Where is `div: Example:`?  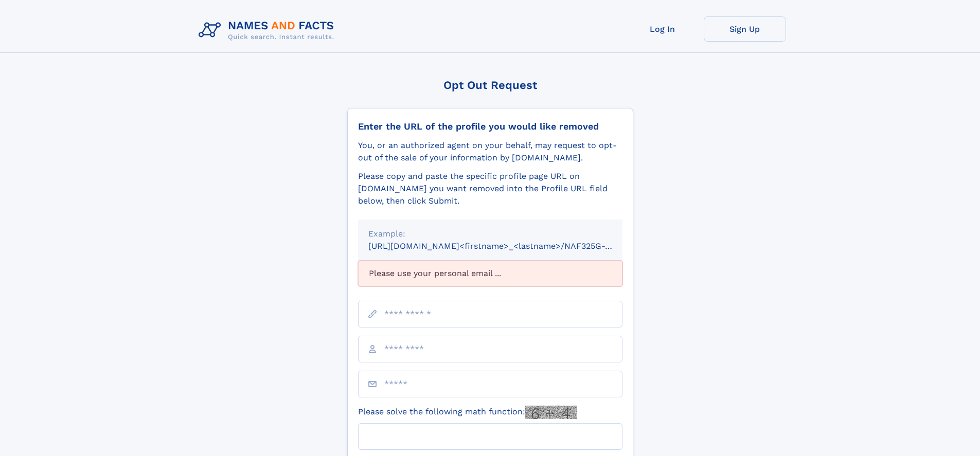
div: Example: is located at coordinates (490, 234).